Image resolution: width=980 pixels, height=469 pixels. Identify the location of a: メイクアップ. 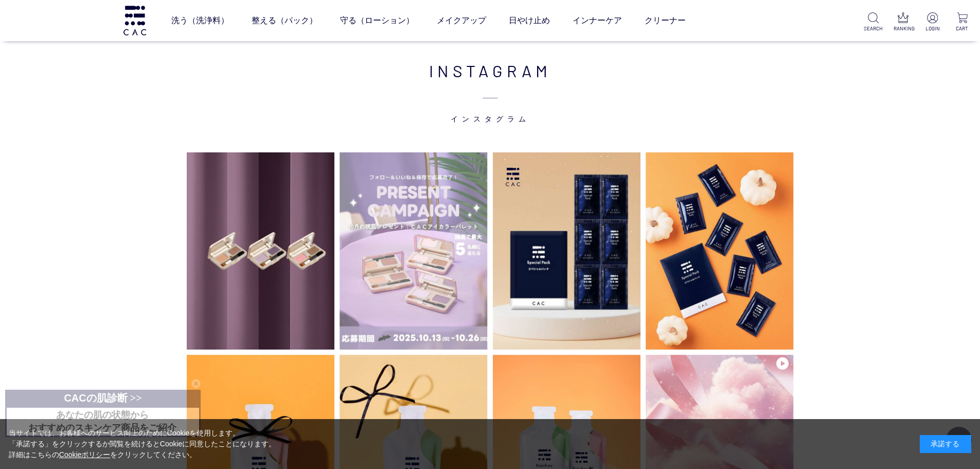
(461, 21).